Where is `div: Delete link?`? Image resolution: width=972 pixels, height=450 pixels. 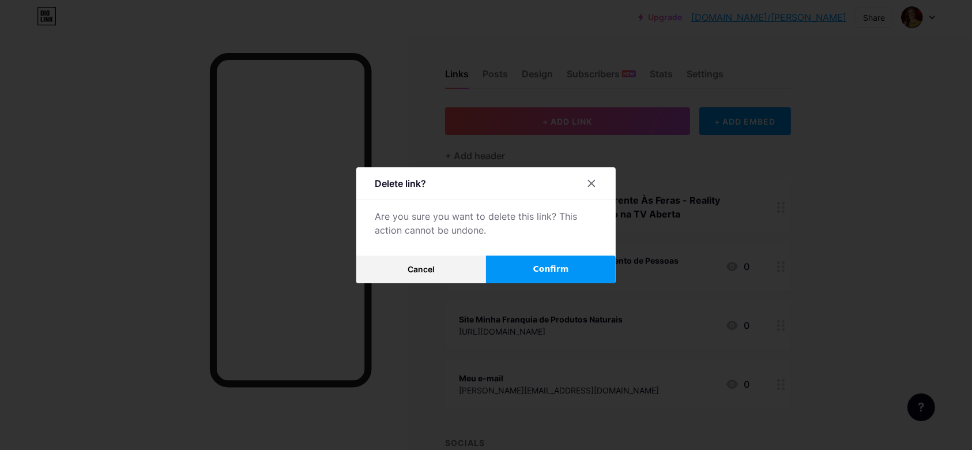
div: Delete link? is located at coordinates (400, 183).